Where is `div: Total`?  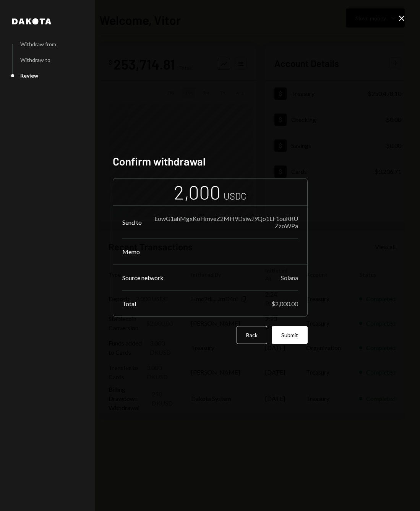
div: Total is located at coordinates (129, 304).